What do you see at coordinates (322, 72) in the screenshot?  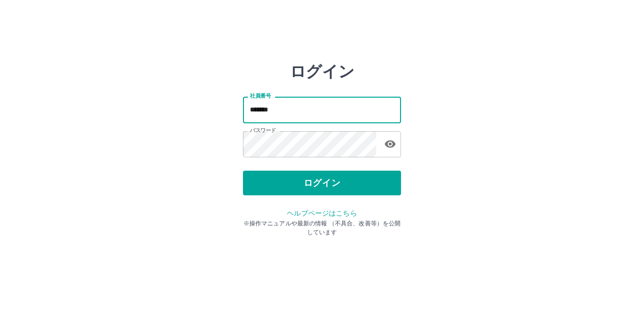 I see `h2: ログイン` at bounding box center [322, 72].